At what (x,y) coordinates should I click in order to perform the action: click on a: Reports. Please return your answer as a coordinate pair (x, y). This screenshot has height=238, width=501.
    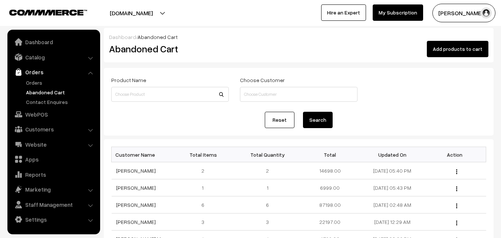
    Looking at the image, I should click on (53, 174).